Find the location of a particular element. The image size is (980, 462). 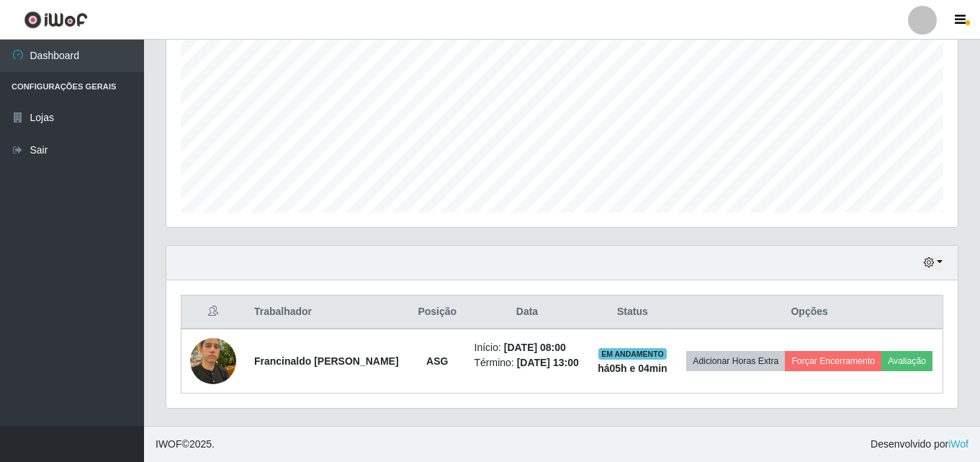

li: Término: is located at coordinates (527, 362).